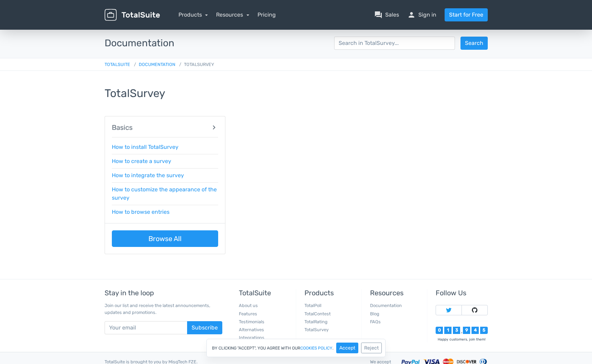 The height and width of the screenshot is (364, 592). What do you see at coordinates (122, 127) in the screenshot?
I see `span: Basics` at bounding box center [122, 127].